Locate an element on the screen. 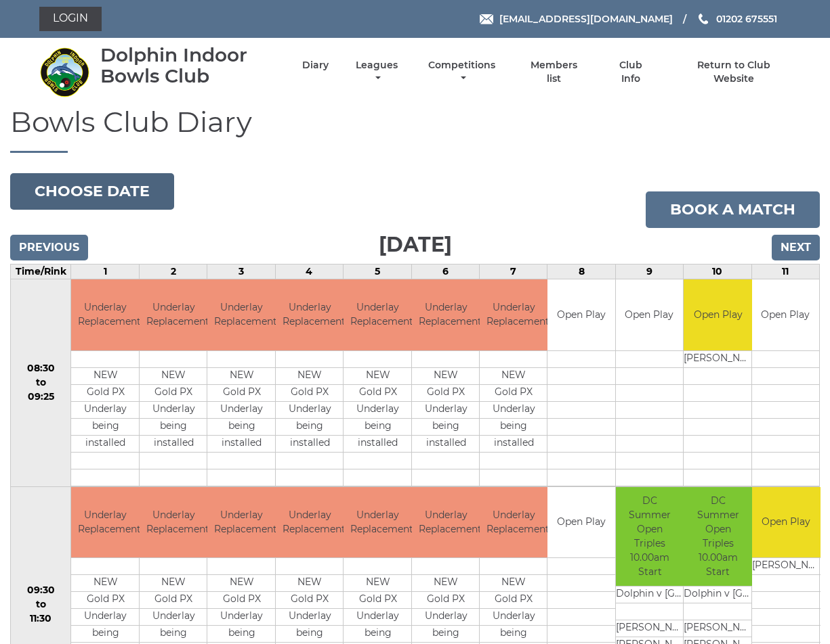 The image size is (830, 644). a: Diary is located at coordinates (315, 65).